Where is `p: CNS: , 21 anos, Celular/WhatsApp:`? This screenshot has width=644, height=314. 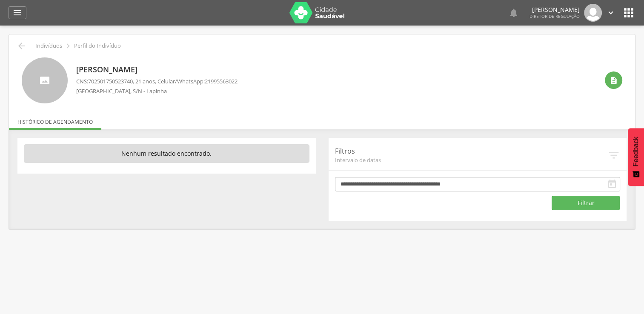 p: CNS: , 21 anos, Celular/WhatsApp: is located at coordinates (157, 81).